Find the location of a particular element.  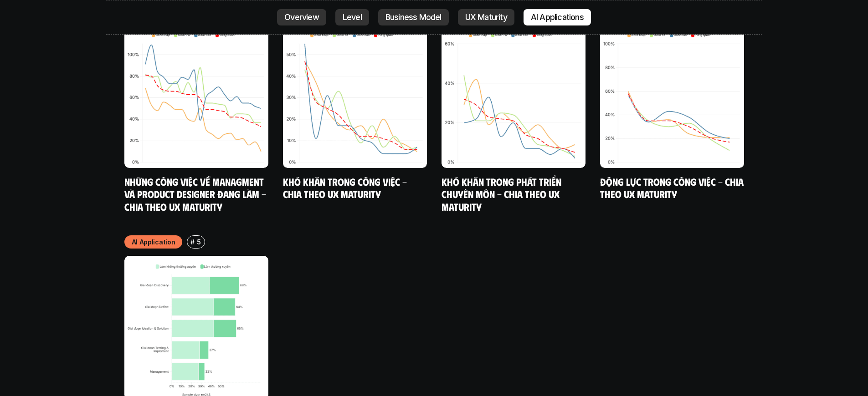

p: AI Applications is located at coordinates (557, 17).